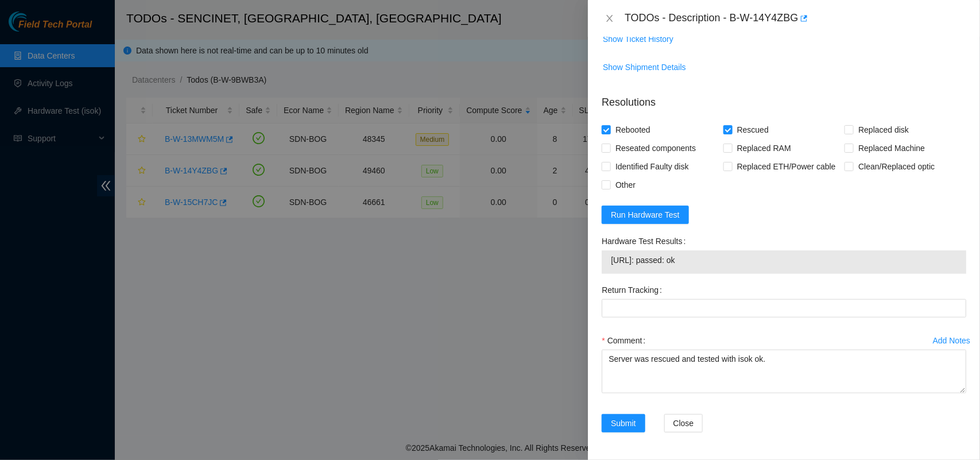 This screenshot has width=980, height=460. I want to click on button: Show Ticket History, so click(638, 39).